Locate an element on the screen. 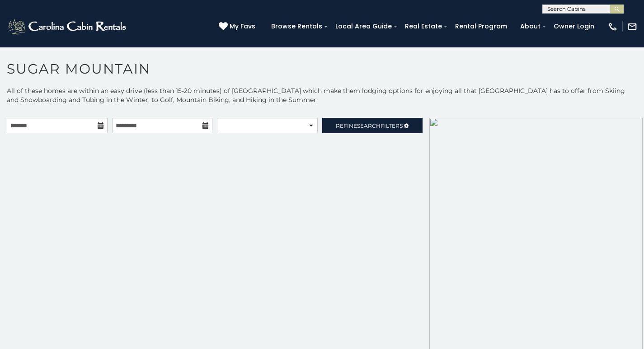  img: phone-regular-white.png is located at coordinates (613, 27).